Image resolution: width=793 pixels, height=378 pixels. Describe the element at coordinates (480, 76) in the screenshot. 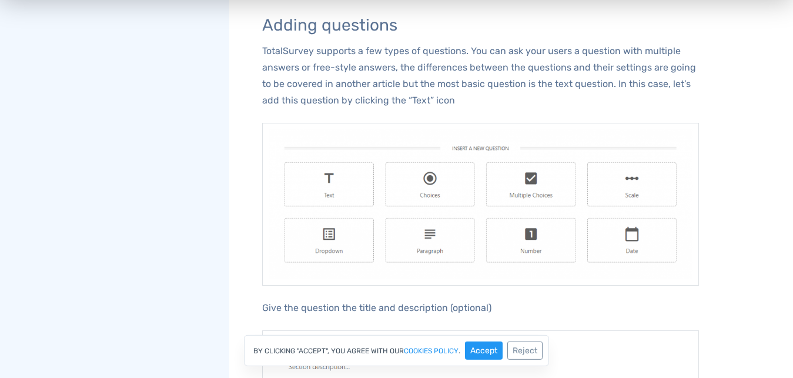

I see `p: TotalSurvey supports a few types of questions. You can ask your users a question with multiple an...` at that location.